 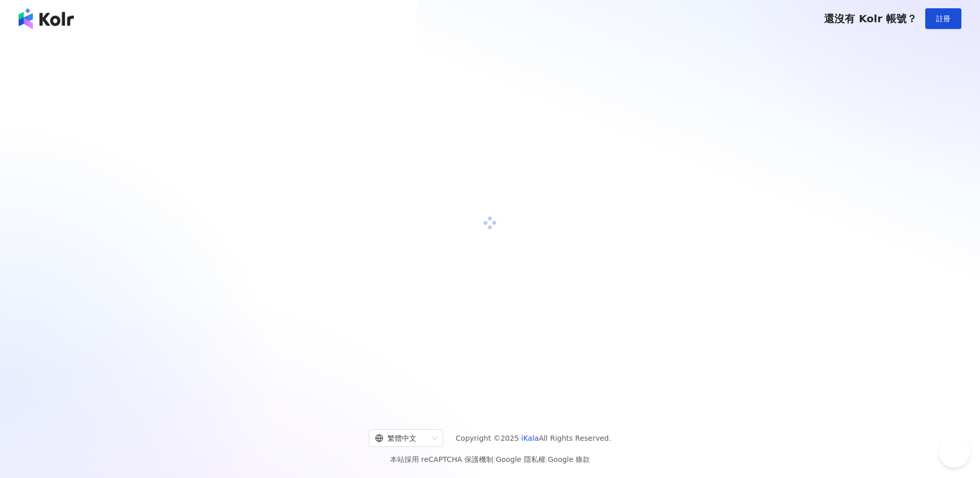 What do you see at coordinates (46, 19) in the screenshot?
I see `img: logo` at bounding box center [46, 19].